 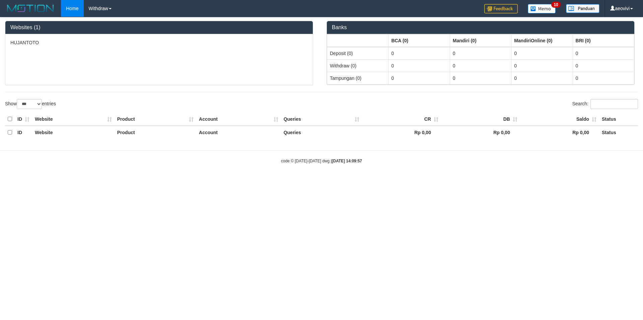 I want to click on h3: Websites (1), so click(x=159, y=27).